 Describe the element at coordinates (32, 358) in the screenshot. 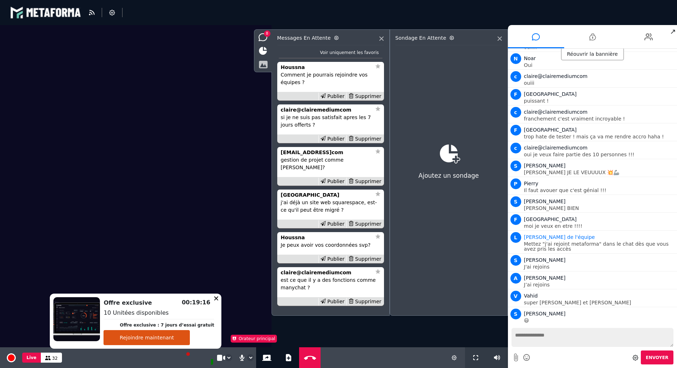

I see `button: Live` at that location.